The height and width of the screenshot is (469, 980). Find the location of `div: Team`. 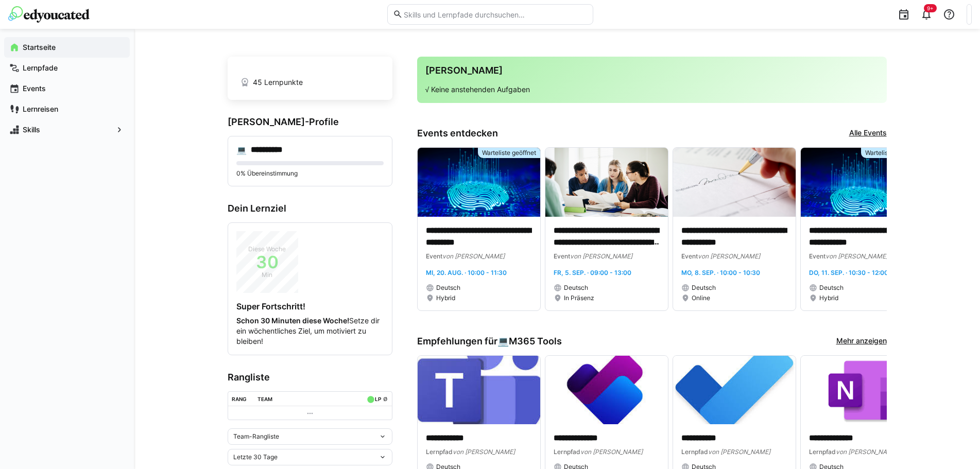

div: Team is located at coordinates (265, 399).